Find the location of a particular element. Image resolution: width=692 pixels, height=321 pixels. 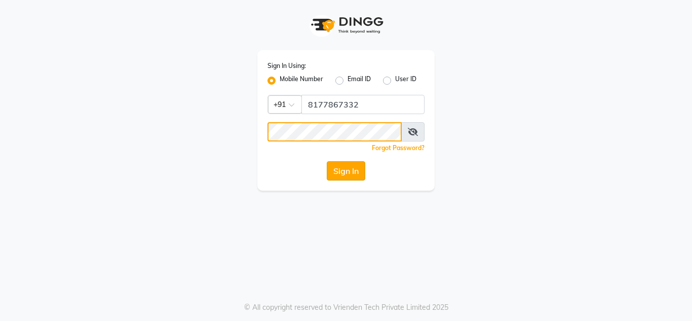

label: Email ID is located at coordinates (359, 81).